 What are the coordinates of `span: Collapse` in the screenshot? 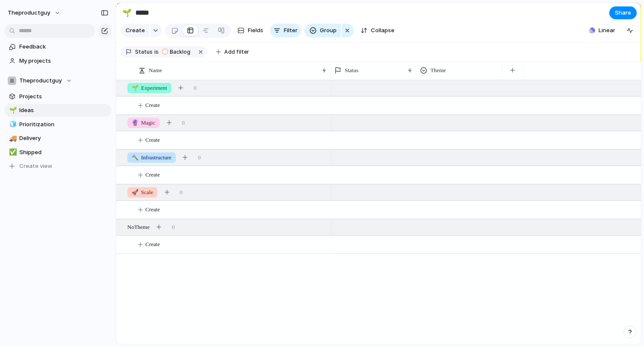 It's located at (382, 31).